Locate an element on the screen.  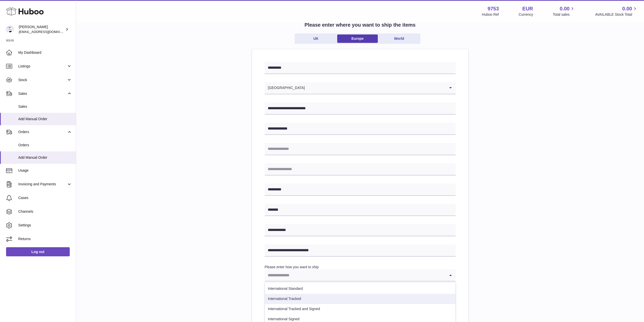
span: Settings is located at coordinates (45, 225).